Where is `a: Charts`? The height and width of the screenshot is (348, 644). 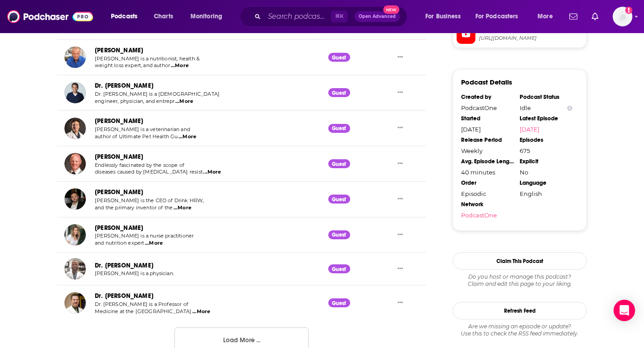
a: Charts is located at coordinates (164, 16).